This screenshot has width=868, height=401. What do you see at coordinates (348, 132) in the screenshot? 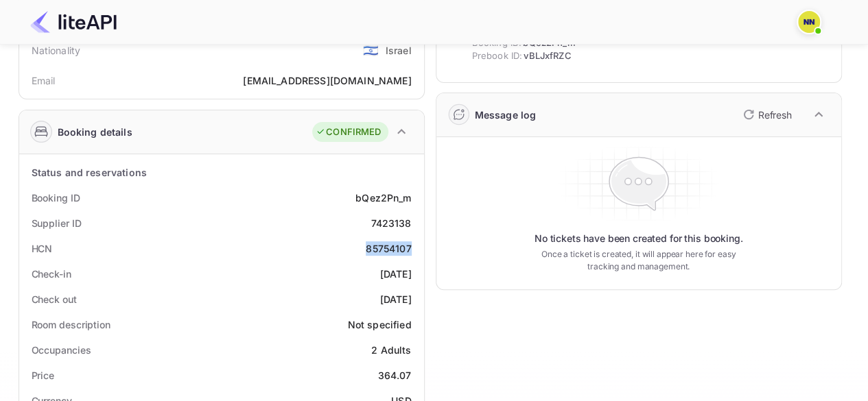
I see `div: CONFIRMED` at bounding box center [348, 132].